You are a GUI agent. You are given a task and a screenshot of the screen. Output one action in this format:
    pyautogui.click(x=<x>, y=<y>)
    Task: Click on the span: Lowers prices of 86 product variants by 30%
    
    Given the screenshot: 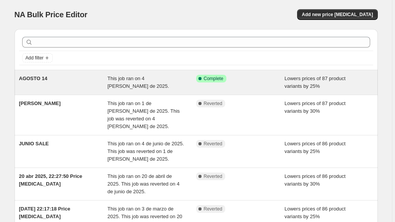 What is the action you would take?
    pyautogui.click(x=315, y=179)
    